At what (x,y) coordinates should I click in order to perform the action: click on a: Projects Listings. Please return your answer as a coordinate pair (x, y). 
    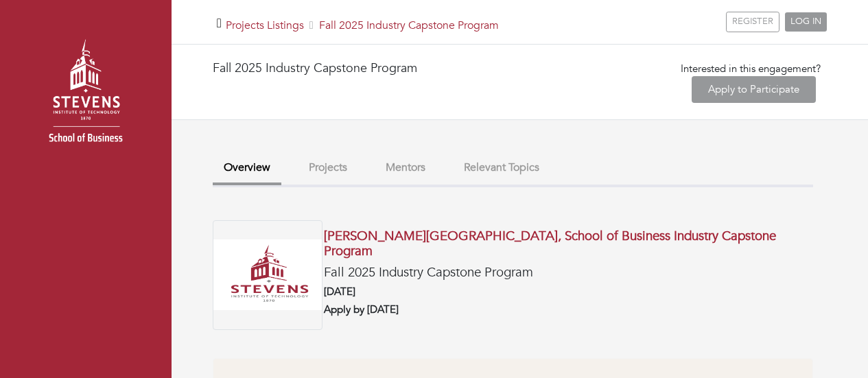
    Looking at the image, I should click on (265, 26).